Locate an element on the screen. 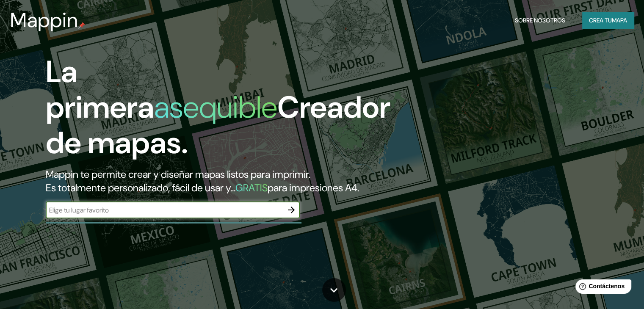 This screenshot has height=309, width=644. font: Mappin te permite crear y diseñar mapas listos para imprimir. is located at coordinates (178, 174).